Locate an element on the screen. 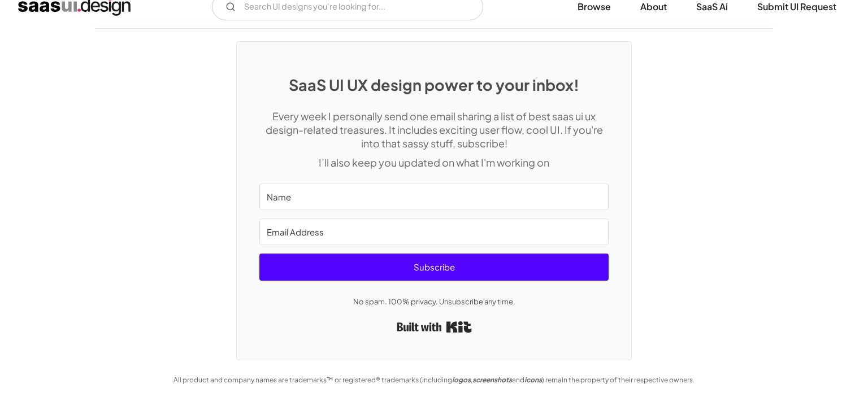 This screenshot has height=397, width=868. p: Every week I personally send one email sharing a list of best saas ui ux design-related treasures... is located at coordinates (434, 130).